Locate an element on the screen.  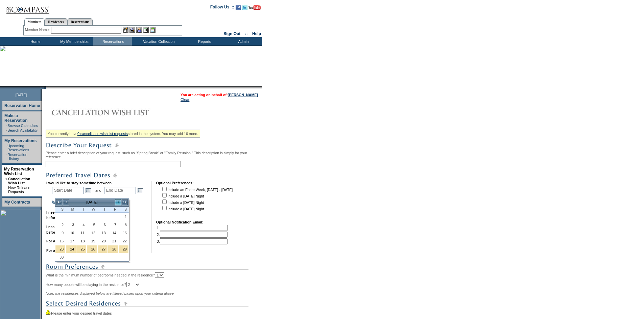
td: Monday, November 03, 2025 is located at coordinates (70, 225).